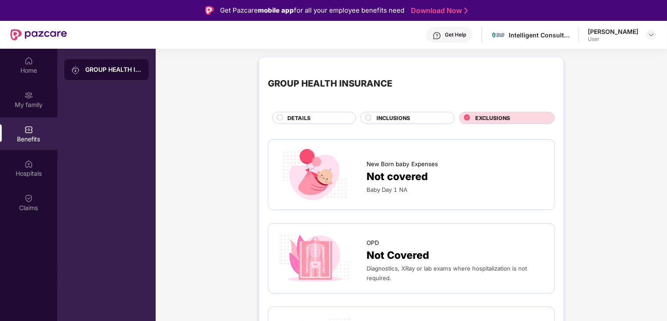 This screenshot has height=321, width=667. Describe the element at coordinates (446, 273) in the screenshot. I see `span: Diagnostics, XRay or lab exams where hospitalization is not required.` at that location.